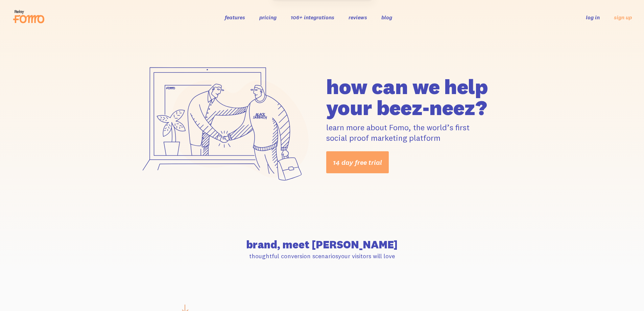 The width and height of the screenshot is (644, 311). What do you see at coordinates (593, 17) in the screenshot?
I see `a: log in` at bounding box center [593, 17].